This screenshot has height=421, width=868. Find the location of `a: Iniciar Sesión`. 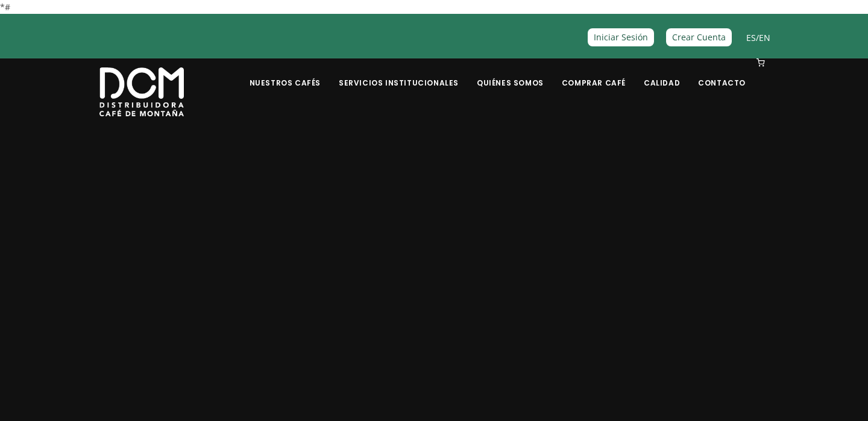

a: Iniciar Sesión is located at coordinates (621, 37).